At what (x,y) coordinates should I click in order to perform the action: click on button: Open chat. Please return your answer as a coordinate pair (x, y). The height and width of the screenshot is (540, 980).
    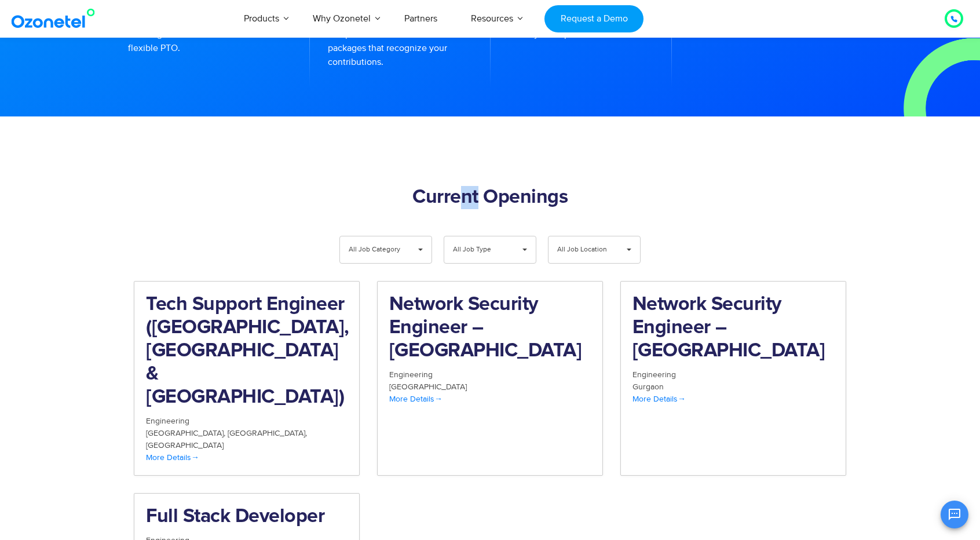
    Looking at the image, I should click on (954, 515).